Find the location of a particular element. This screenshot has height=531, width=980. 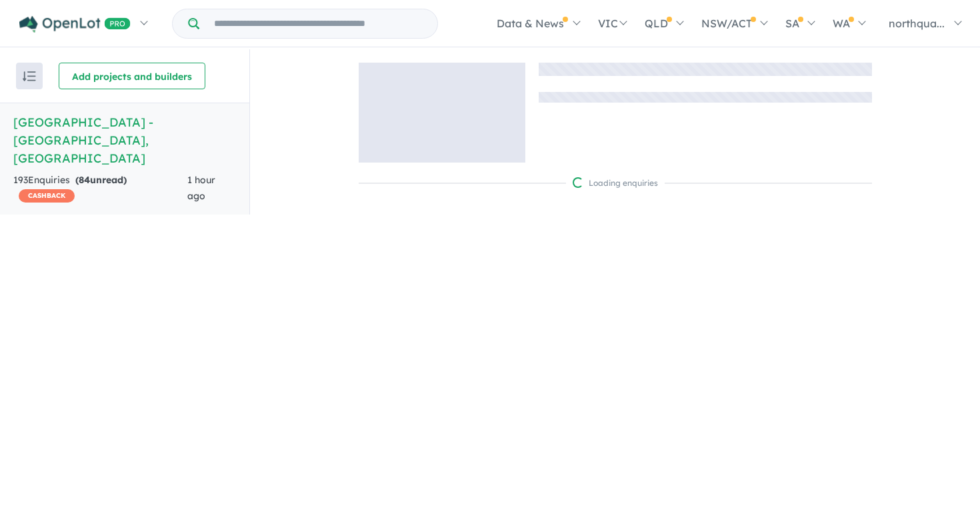

span: 84 is located at coordinates (84, 180).